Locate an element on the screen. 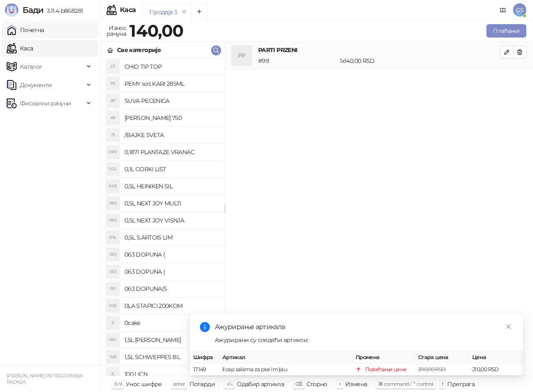 This screenshot has width=533, height=392. h4: 0,5L S.ARTOIS LIM is located at coordinates (171, 237).